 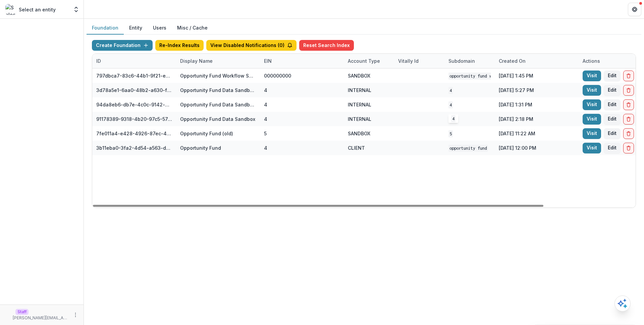 I want to click on div: 3b11eba0-3fa2-4d54-a563-d5b46ffbb1ee, so click(x=134, y=147).